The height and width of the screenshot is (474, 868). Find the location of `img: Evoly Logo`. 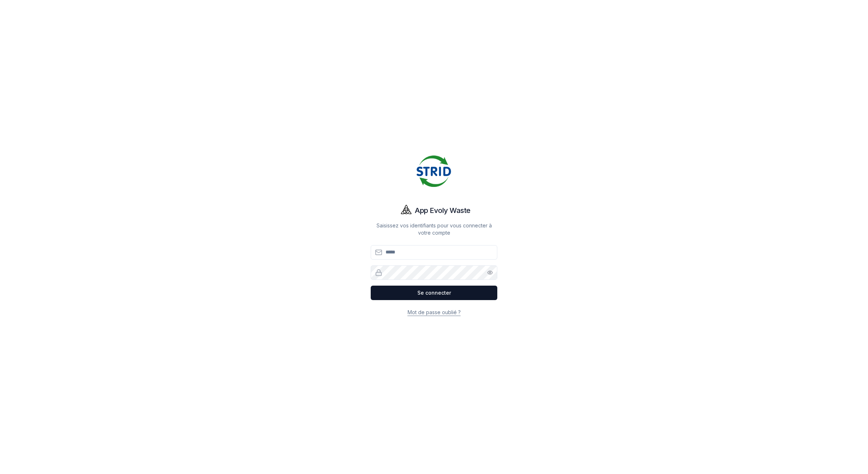

img: Evoly Logo is located at coordinates (406, 210).